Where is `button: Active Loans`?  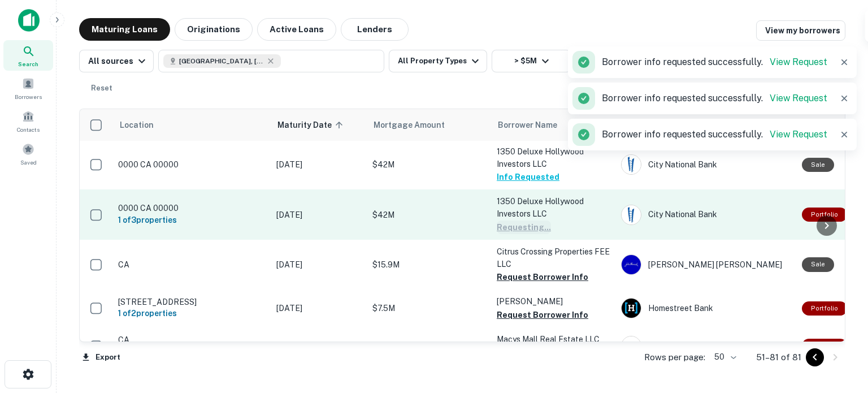
button: Active Loans is located at coordinates (296, 29).